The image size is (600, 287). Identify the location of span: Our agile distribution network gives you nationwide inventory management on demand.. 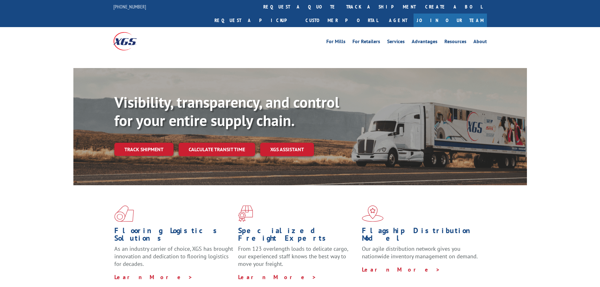
(420, 252).